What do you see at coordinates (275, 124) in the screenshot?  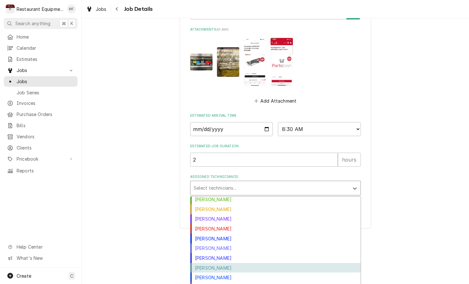 I see `div: Estimated Arrival Time` at bounding box center [275, 124].